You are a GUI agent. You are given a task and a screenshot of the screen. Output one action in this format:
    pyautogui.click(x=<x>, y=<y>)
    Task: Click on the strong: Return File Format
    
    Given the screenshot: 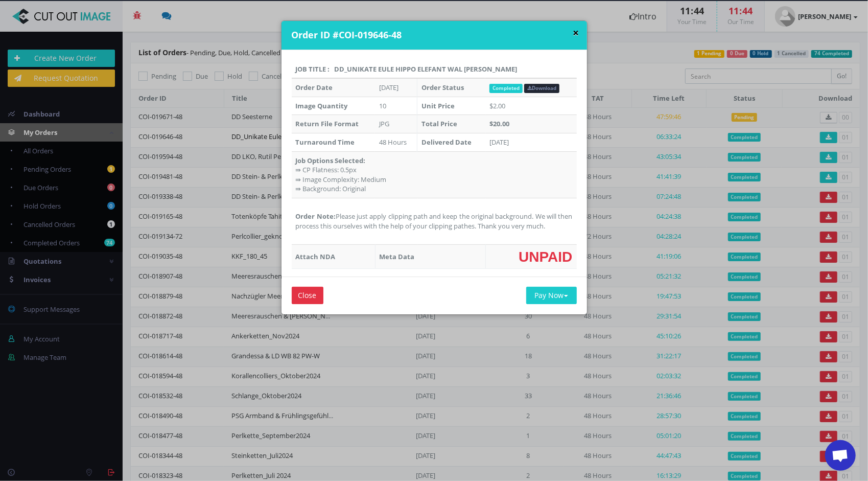 What is the action you would take?
    pyautogui.click(x=328, y=123)
    